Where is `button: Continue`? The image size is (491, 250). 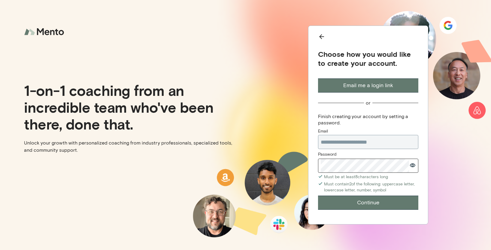
button: Continue is located at coordinates (368, 202).